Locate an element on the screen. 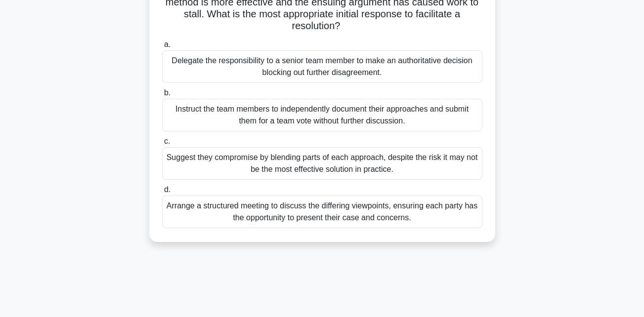 The height and width of the screenshot is (317, 644). span: d. is located at coordinates (167, 189).